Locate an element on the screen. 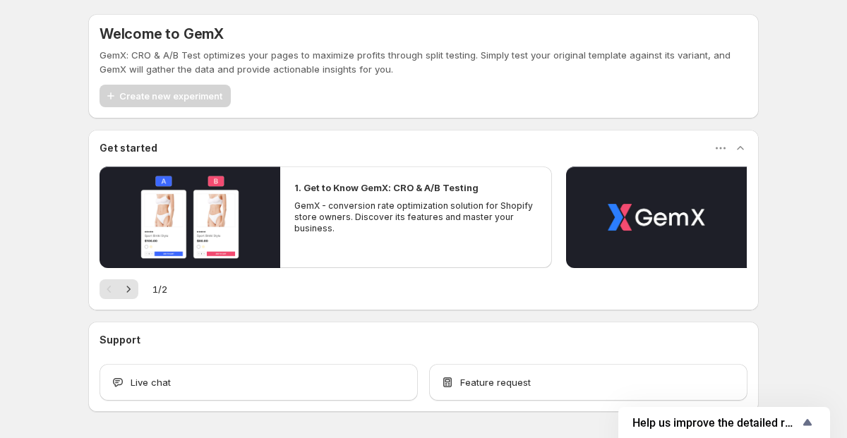 This screenshot has height=438, width=847. span: Help us improve the detailed report for A/B campaigns is located at coordinates (715, 423).